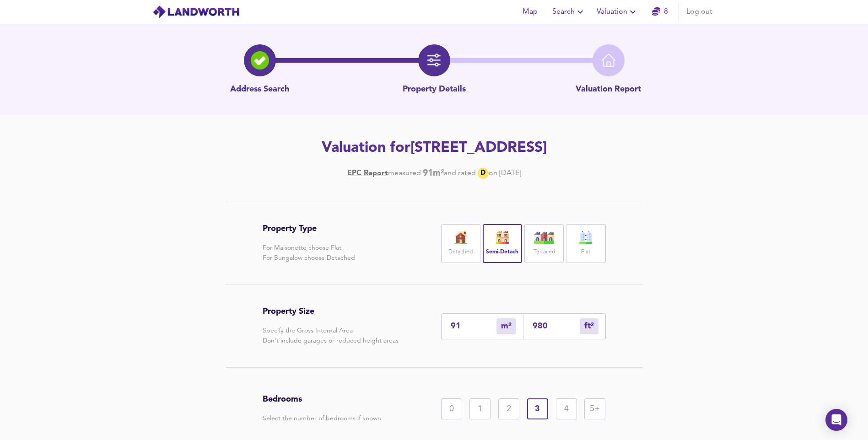 The width and height of the screenshot is (868, 440). I want to click on button: Search, so click(569, 12).